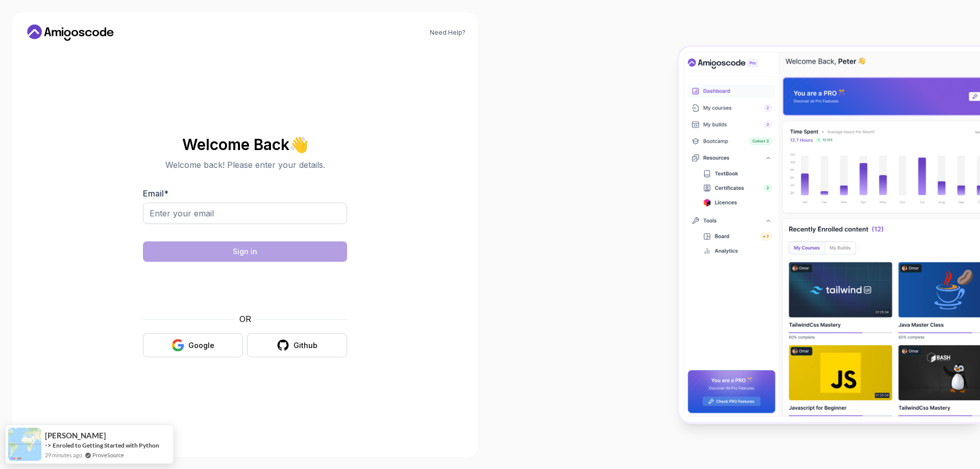  I want to click on a: Home link, so click(71, 32).